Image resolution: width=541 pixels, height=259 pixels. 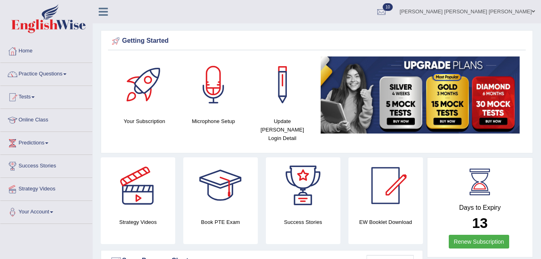 I want to click on a: Your Account, so click(x=46, y=211).